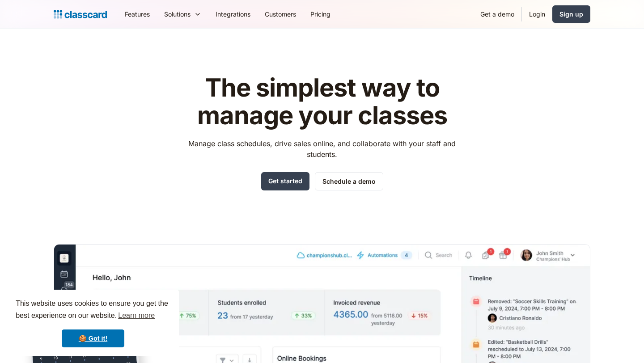 The height and width of the screenshot is (363, 644). What do you see at coordinates (498, 14) in the screenshot?
I see `a: Get a demo` at bounding box center [498, 14].